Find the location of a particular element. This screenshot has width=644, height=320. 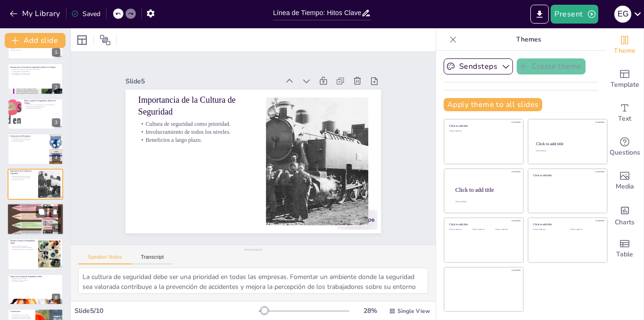

div: Add text boxes is located at coordinates (625, 113).